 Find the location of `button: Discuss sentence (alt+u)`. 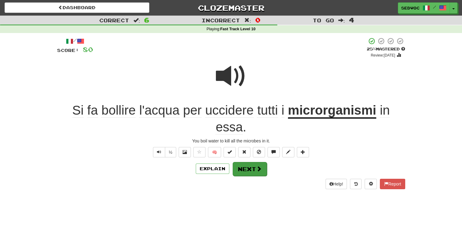

button: Discuss sentence (alt+u) is located at coordinates (274, 152).